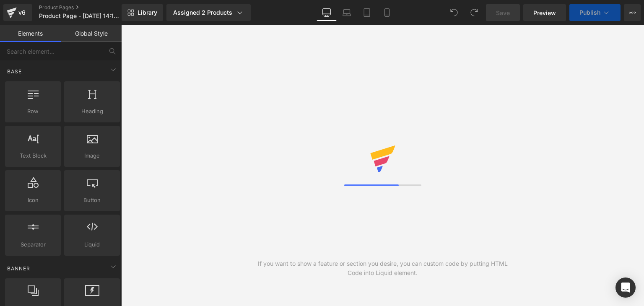  Describe the element at coordinates (92, 111) in the screenshot. I see `span: Heading` at that location.